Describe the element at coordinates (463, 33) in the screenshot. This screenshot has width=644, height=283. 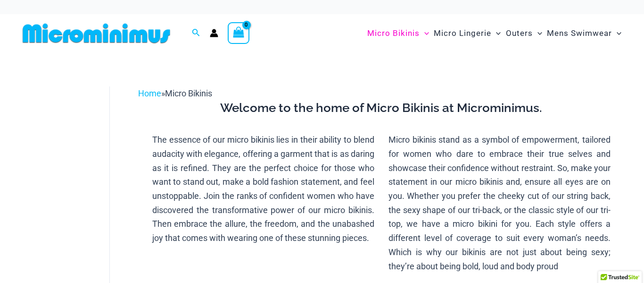
I see `span: Micro Lingerie` at that location.